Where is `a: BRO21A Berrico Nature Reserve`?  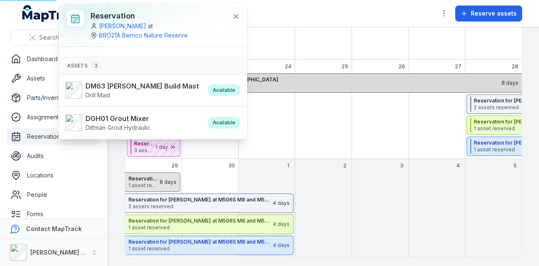 a: BRO21A Berrico Nature Reserve is located at coordinates (143, 35).